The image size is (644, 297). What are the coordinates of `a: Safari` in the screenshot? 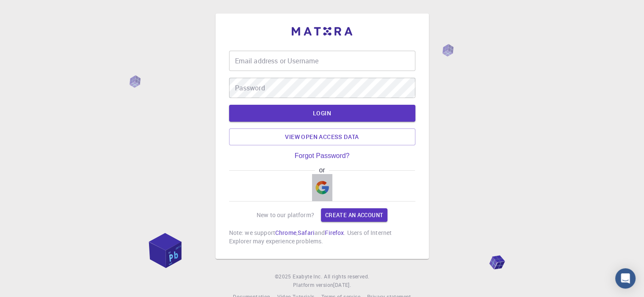 It's located at (306, 232).